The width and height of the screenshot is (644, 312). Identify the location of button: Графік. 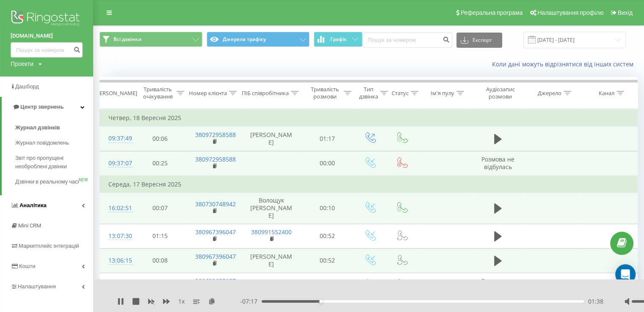
(338, 39).